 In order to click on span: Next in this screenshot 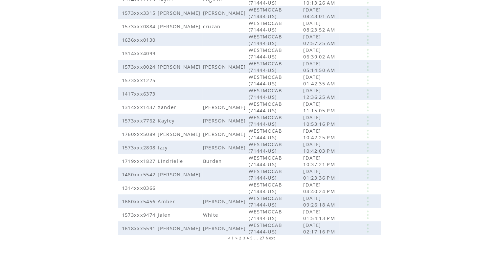, I will do `click(271, 238)`.